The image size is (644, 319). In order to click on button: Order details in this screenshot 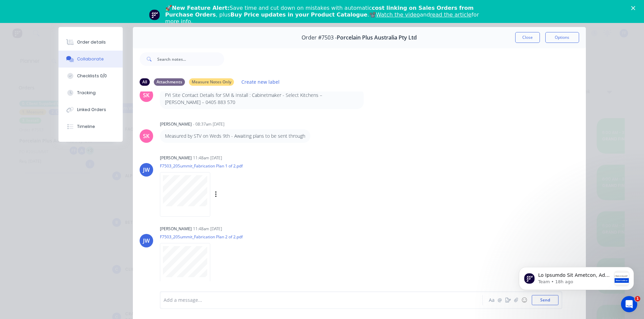, I will do `click(90, 42)`.